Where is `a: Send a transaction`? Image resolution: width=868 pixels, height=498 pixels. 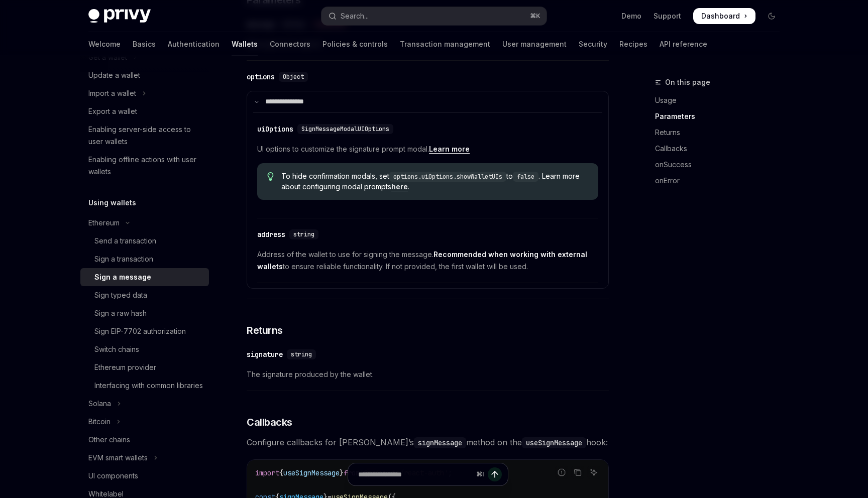 a: Send a transaction is located at coordinates (144, 241).